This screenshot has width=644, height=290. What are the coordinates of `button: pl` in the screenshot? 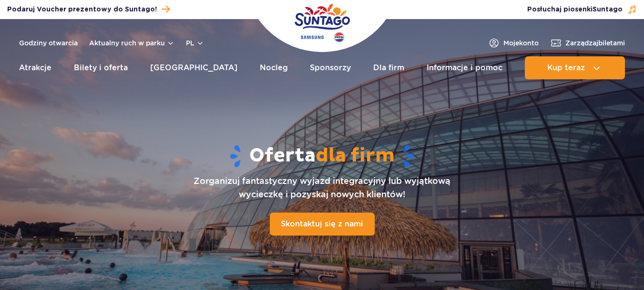 It's located at (195, 43).